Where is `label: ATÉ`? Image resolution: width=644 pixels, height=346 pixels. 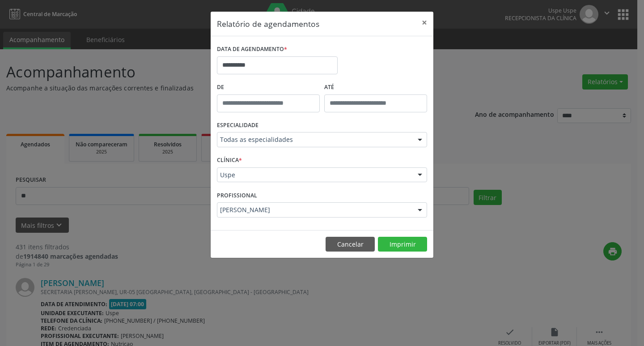 label: ATÉ is located at coordinates (376, 87).